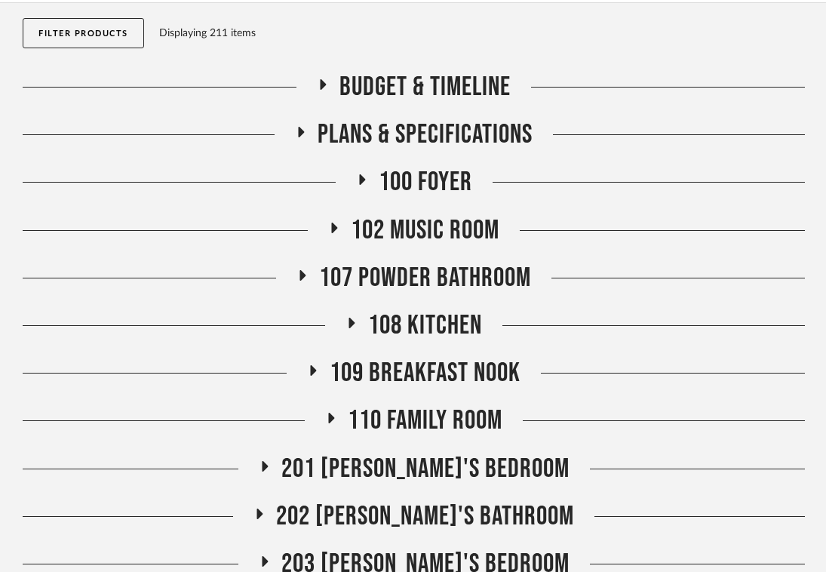  Describe the element at coordinates (425, 87) in the screenshot. I see `span: Budget & Timeline` at that location.